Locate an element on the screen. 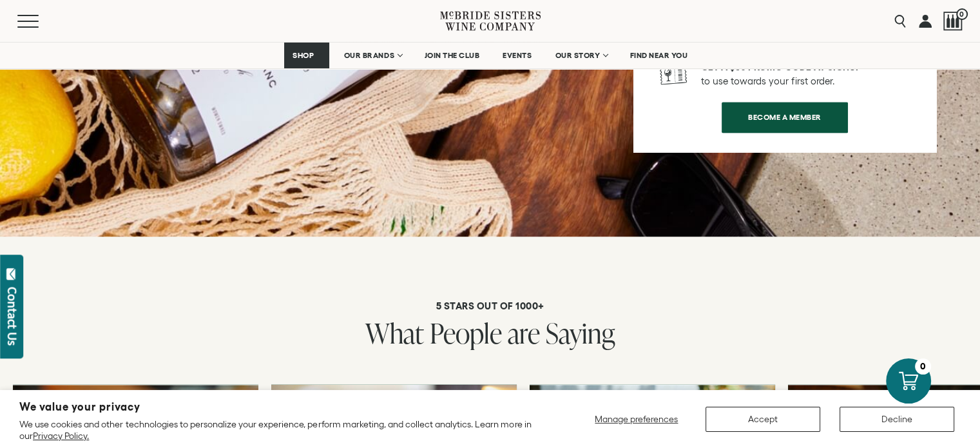  a: BECOME A MEMBER is located at coordinates (785, 117).